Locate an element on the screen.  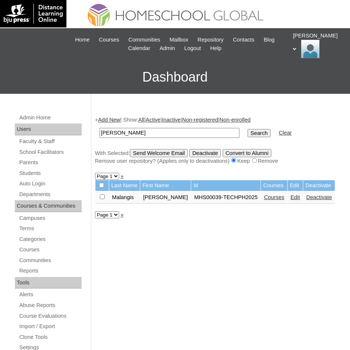
span: Mailbox is located at coordinates (179, 40).